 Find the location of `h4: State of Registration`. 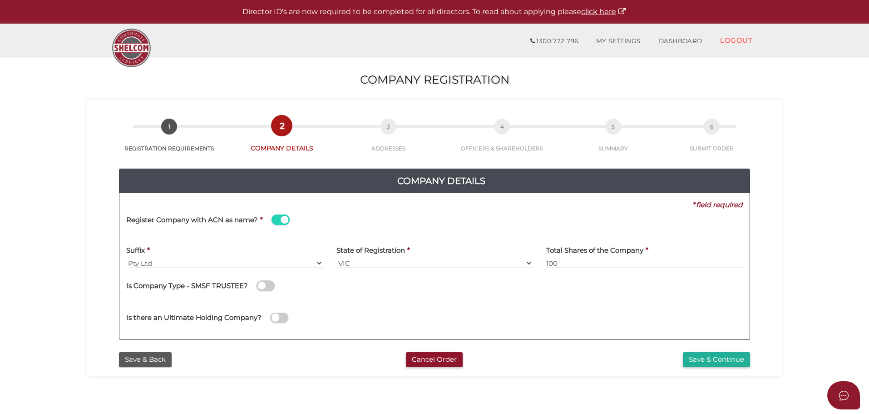

h4: State of Registration is located at coordinates (371, 250).